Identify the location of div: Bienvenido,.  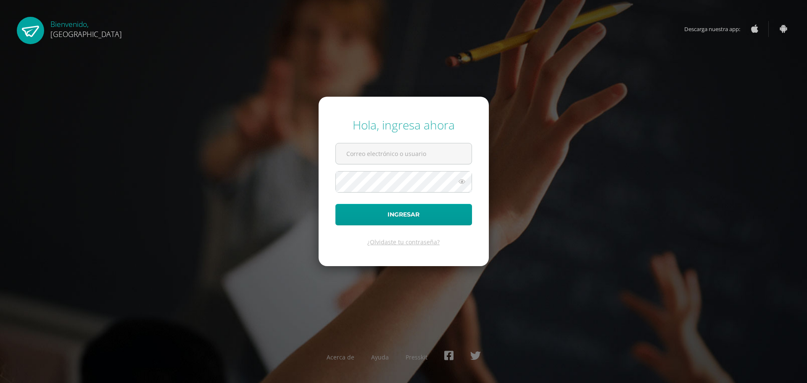
(86, 28).